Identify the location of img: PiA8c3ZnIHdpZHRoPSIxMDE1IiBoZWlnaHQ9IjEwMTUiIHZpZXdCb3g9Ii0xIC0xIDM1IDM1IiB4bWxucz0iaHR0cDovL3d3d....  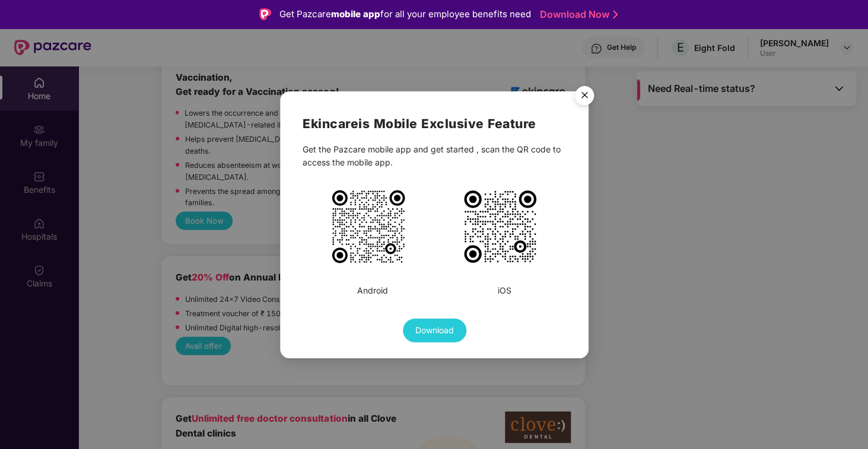
(368, 226).